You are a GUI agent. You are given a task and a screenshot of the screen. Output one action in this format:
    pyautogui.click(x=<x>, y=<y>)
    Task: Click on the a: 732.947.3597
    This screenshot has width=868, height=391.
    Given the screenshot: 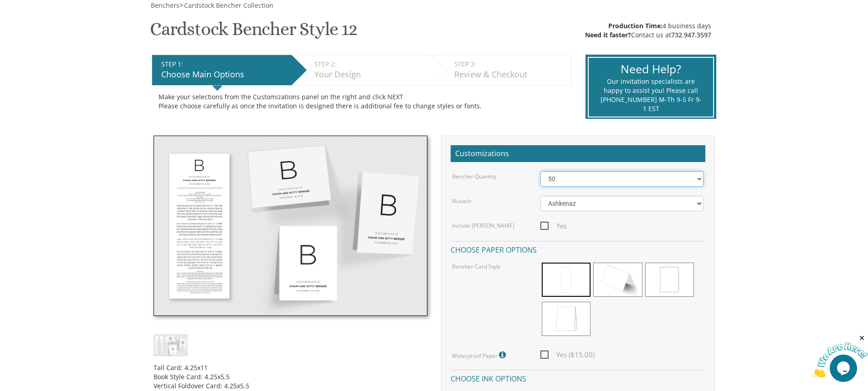 What is the action you would take?
    pyautogui.click(x=691, y=35)
    